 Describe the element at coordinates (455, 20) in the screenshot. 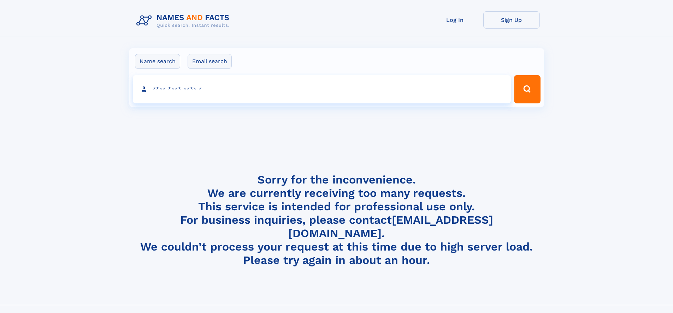

I see `a: Log In` at that location.